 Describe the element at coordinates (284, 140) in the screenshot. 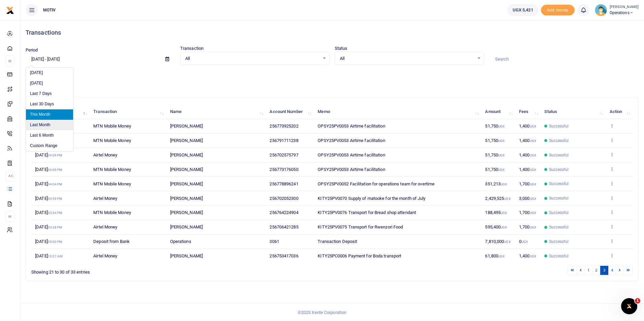

I see `span: 256791711238` at that location.